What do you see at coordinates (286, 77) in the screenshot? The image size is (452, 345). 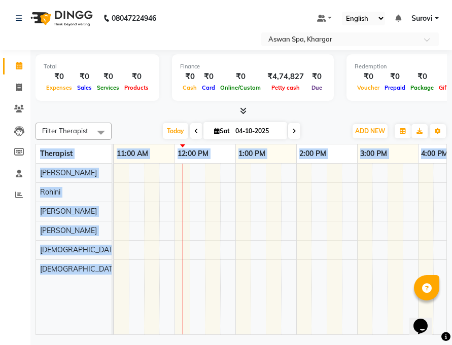 I see `div: ₹4,74,827` at bounding box center [286, 77].